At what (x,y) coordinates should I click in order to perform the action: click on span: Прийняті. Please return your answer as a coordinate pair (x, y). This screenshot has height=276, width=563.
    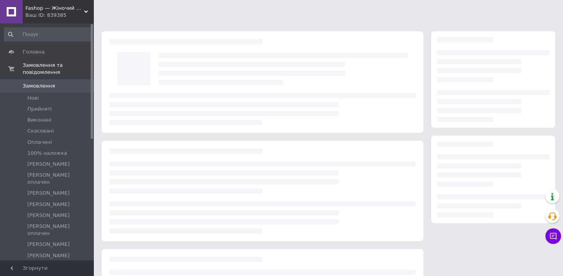
    Looking at the image, I should click on (39, 109).